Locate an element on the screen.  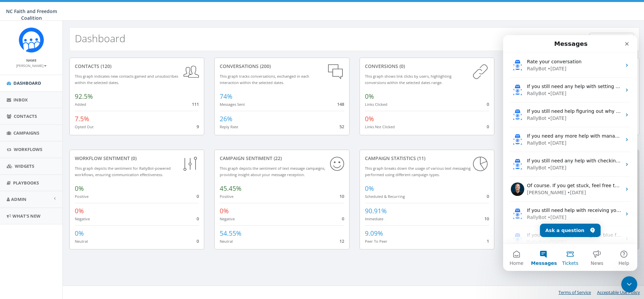
button: Ask a question is located at coordinates (67, 195).